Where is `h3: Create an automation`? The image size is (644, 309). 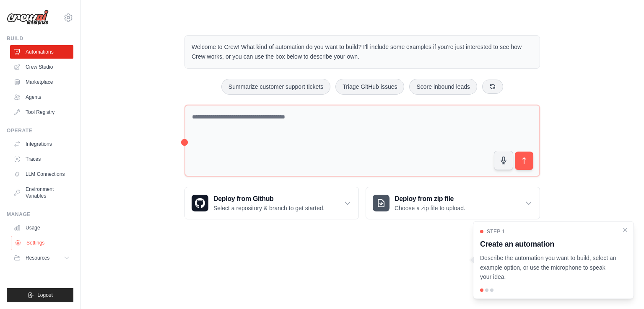
h3: Create an automation is located at coordinates (548, 244).